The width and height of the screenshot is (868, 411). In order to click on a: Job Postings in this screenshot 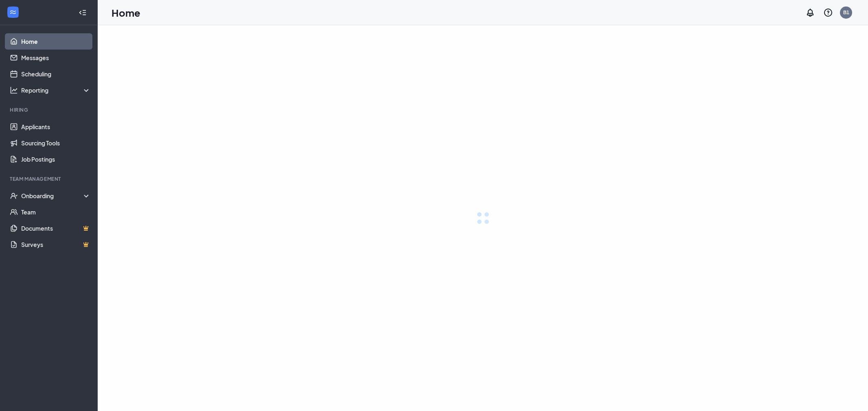, I will do `click(56, 159)`.